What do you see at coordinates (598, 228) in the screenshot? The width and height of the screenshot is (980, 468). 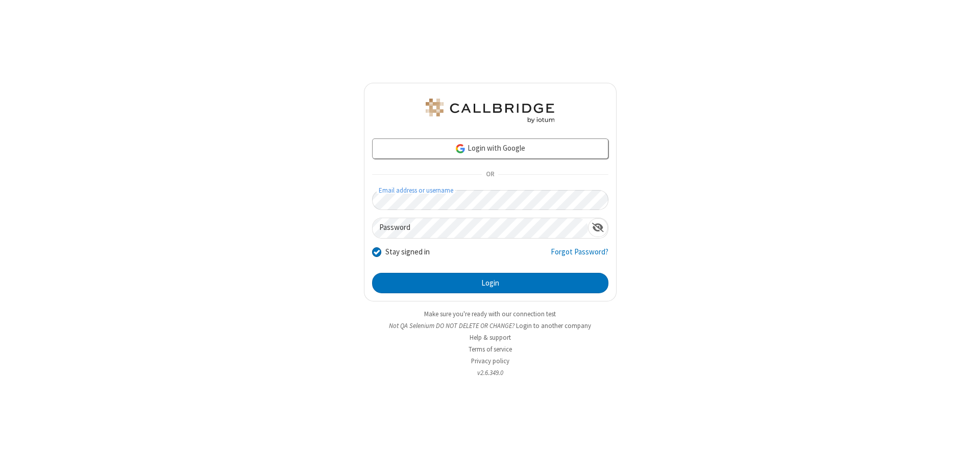 I see `div: Show password` at bounding box center [598, 228].